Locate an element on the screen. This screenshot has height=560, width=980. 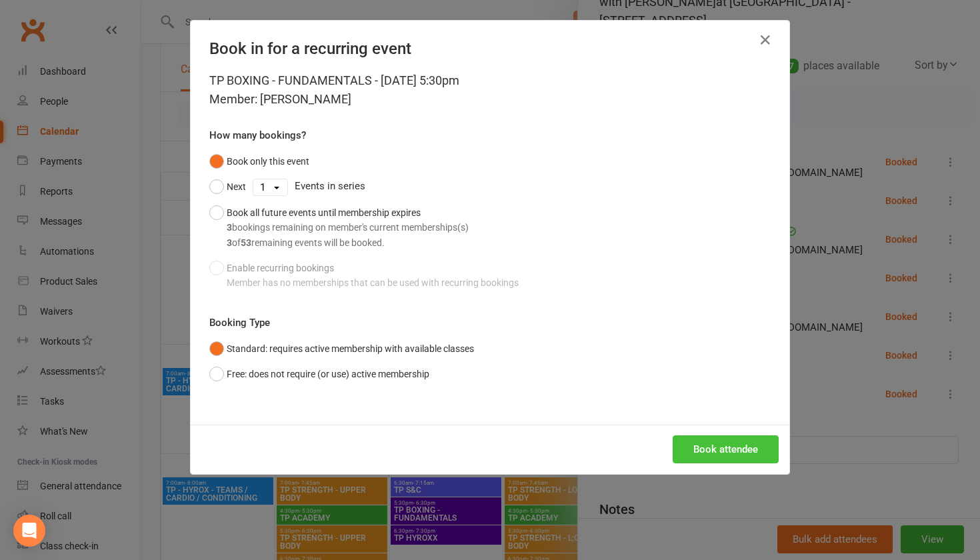
label: Booking Type is located at coordinates (240, 323).